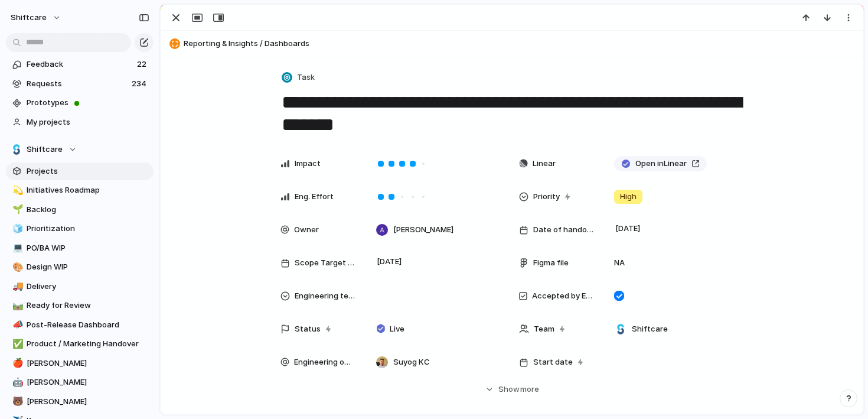 The width and height of the screenshot is (868, 419). I want to click on div: ✅Product / Marketing Handover, so click(80, 344).